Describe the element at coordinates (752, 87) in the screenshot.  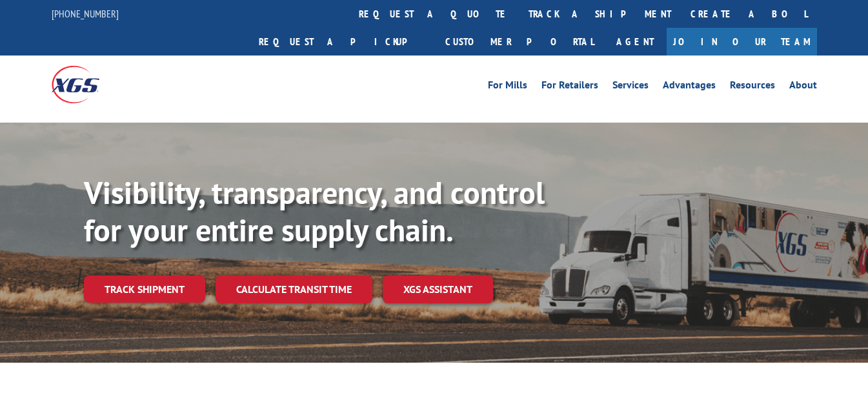
I see `a: Resources` at that location.